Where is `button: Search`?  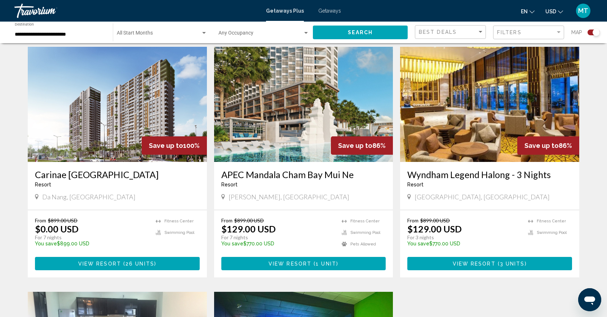
button: Search is located at coordinates (360, 32).